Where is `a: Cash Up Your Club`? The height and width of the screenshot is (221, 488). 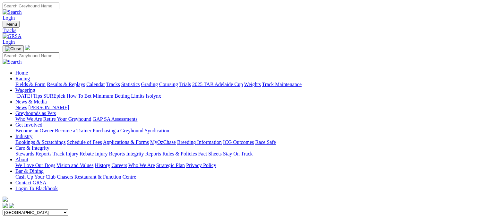 a: Cash Up Your Club is located at coordinates (35, 176).